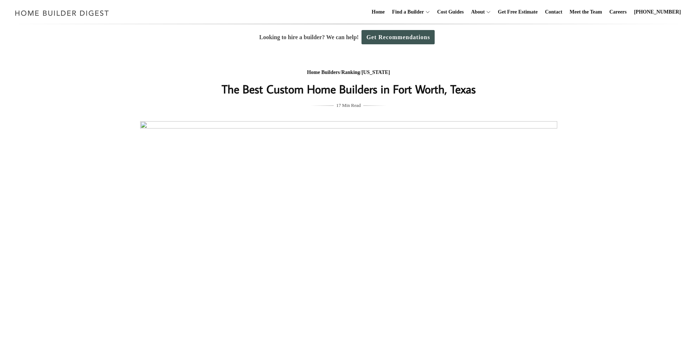 The image size is (697, 346). Describe the element at coordinates (476, 12) in the screenshot. I see `a: About` at that location.